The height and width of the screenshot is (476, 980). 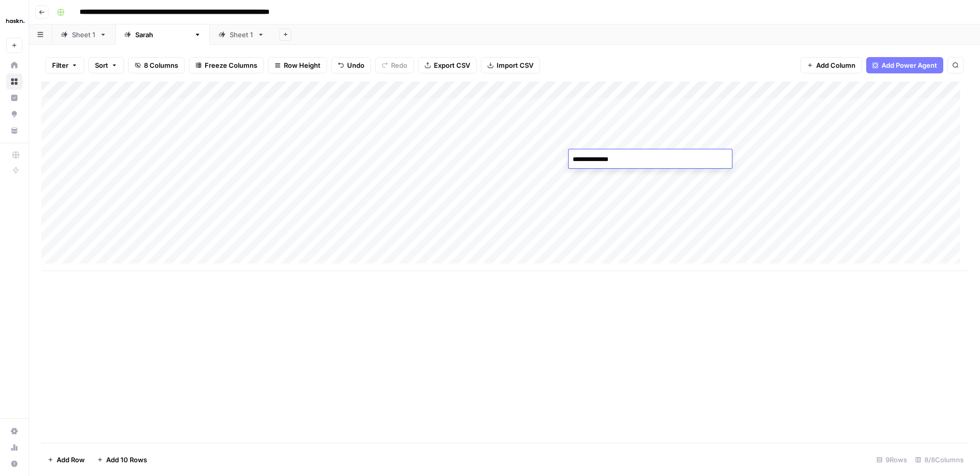 I want to click on span: Row Height, so click(x=302, y=65).